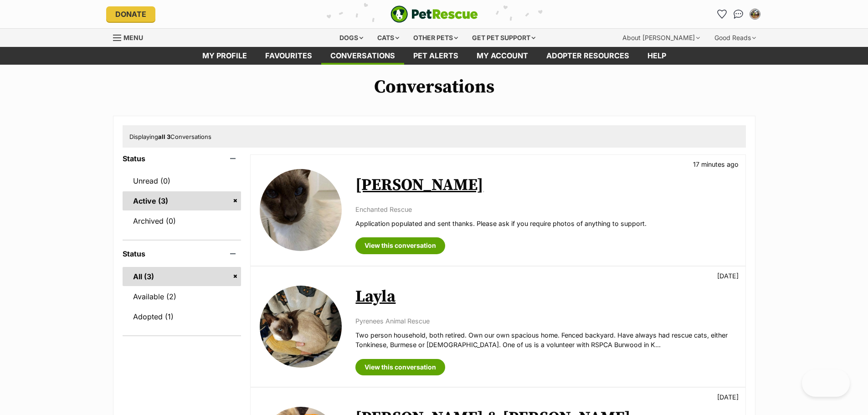 The width and height of the screenshot is (868, 415). Describe the element at coordinates (301, 210) in the screenshot. I see `img: Simon` at that location.